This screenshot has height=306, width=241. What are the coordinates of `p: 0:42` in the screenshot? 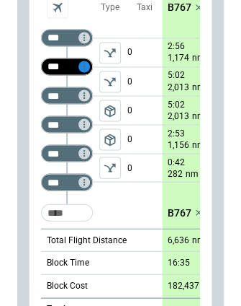 It's located at (177, 161).